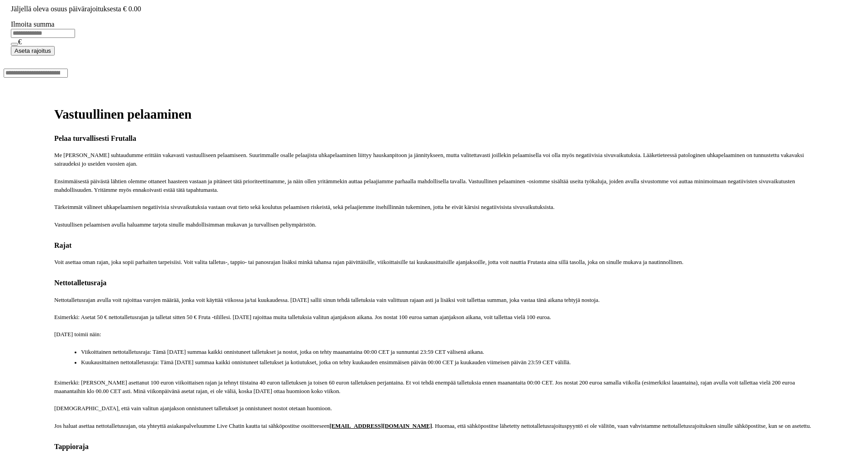  Describe the element at coordinates (434, 138) in the screenshot. I see `h4: Pelaa turvallisesti Frutalla` at that location.